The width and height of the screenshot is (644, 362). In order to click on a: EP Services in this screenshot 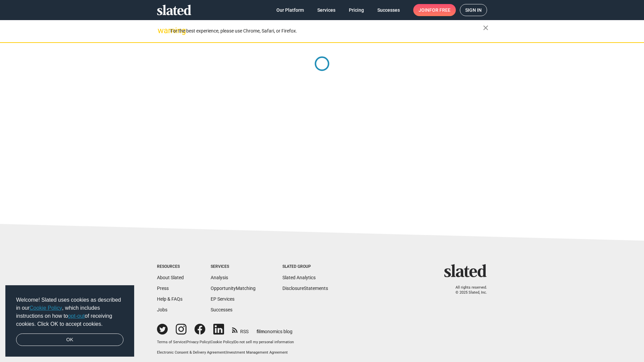, I will do `click(223, 299)`.